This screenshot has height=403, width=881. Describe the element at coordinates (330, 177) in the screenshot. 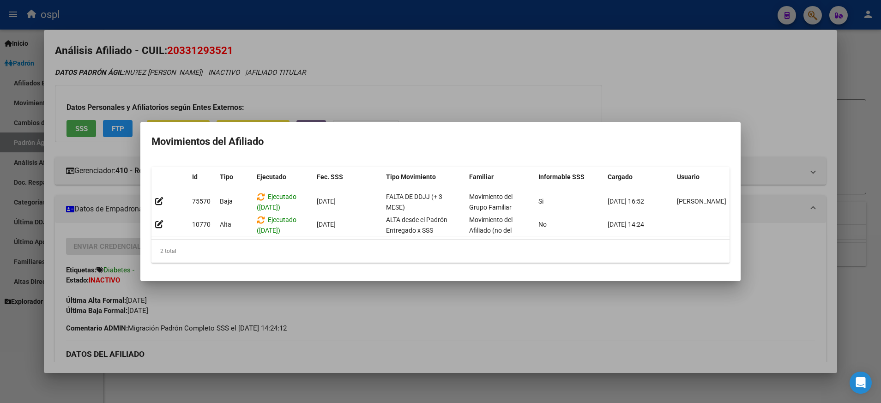

I see `span: Fec. SSS` at that location.